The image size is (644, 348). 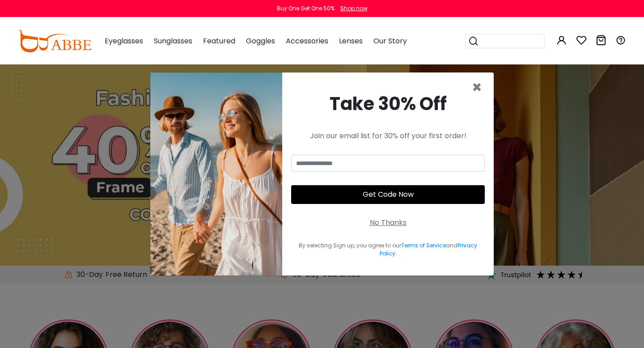 What do you see at coordinates (428, 249) in the screenshot?
I see `a: Privacy Policy` at bounding box center [428, 249].